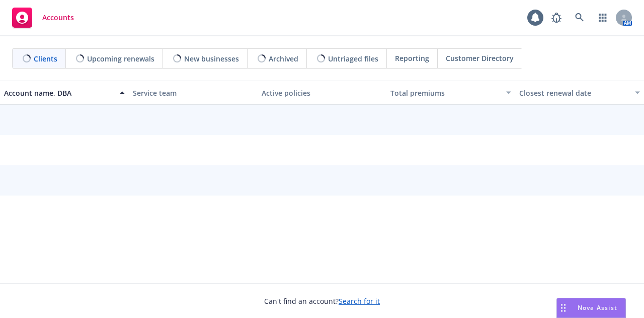  What do you see at coordinates (557, 18) in the screenshot?
I see `a: Report a Bug` at bounding box center [557, 18].